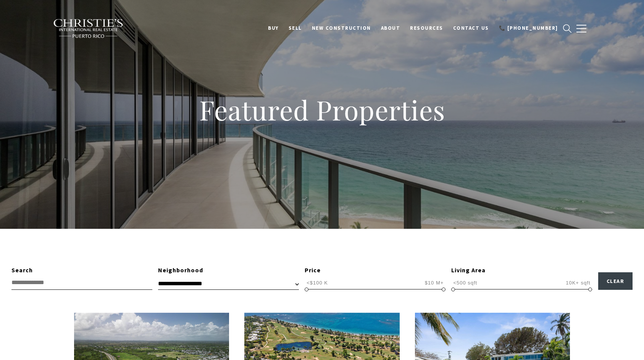 Image resolution: width=644 pixels, height=360 pixels. I want to click on span: $10 M+, so click(435, 283).